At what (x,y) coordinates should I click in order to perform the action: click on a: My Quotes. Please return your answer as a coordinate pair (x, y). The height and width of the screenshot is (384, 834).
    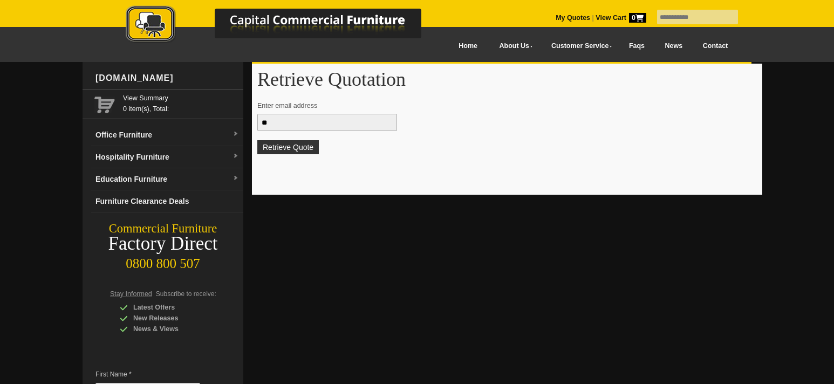
    Looking at the image, I should click on (573, 18).